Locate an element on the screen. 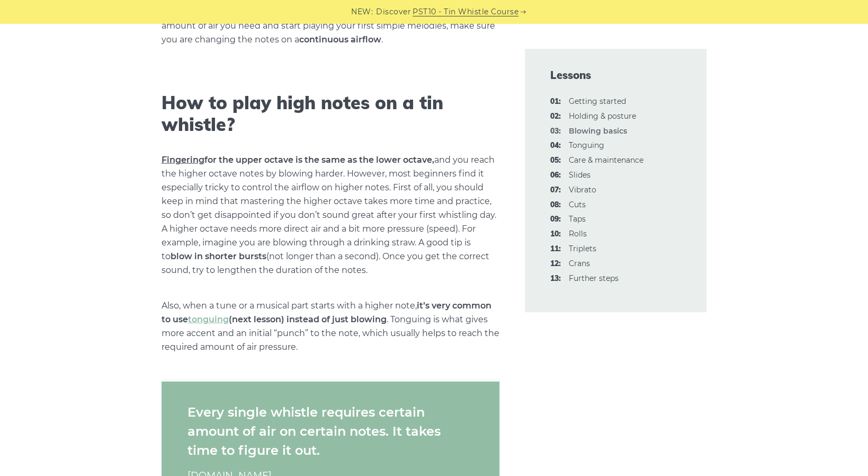 Image resolution: width=868 pixels, height=476 pixels. h2: How to play high notes on a tin whistle? is located at coordinates (330, 114).